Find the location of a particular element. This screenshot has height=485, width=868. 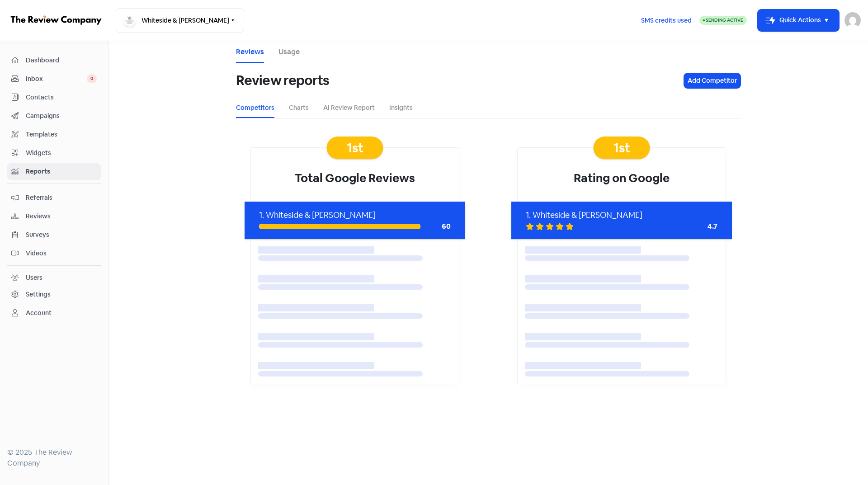

a: AI Review Report is located at coordinates (349, 108).